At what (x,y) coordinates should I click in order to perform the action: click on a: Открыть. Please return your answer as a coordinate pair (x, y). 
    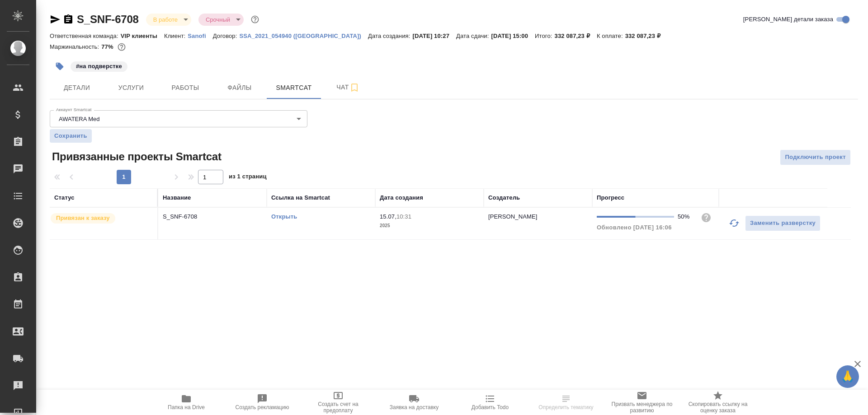
    Looking at the image, I should click on (284, 216).